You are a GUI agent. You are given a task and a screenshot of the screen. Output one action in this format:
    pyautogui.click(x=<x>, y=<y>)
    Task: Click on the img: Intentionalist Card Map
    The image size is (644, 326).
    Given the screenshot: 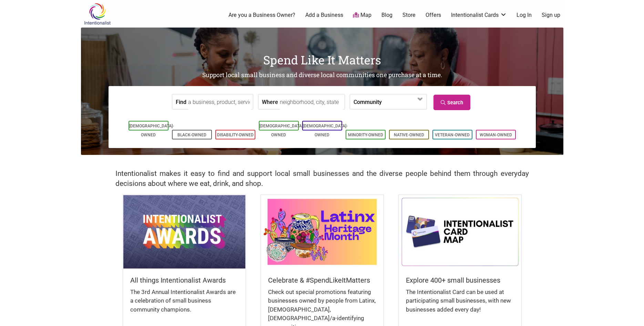 What is the action you would take?
    pyautogui.click(x=460, y=232)
    